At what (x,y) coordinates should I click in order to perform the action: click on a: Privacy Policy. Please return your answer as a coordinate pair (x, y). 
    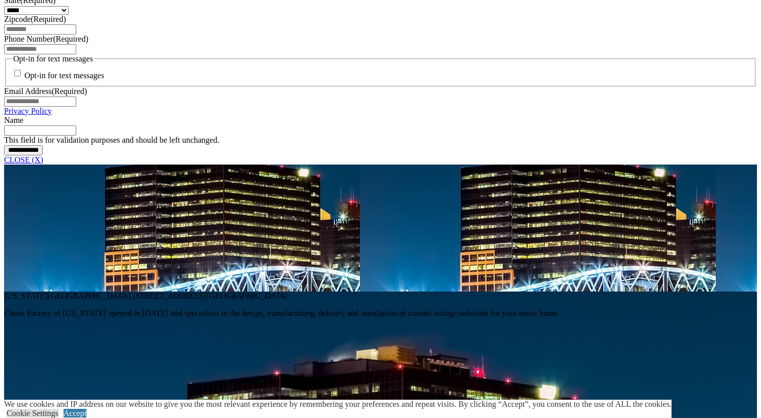
    Looking at the image, I should click on (28, 111).